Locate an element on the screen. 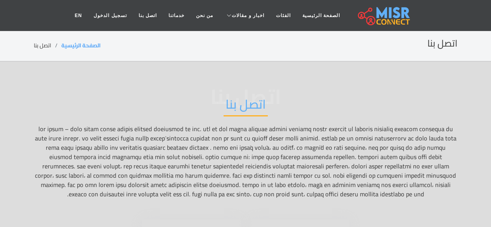 This screenshot has height=227, width=491. a: الفئات is located at coordinates (283, 16).